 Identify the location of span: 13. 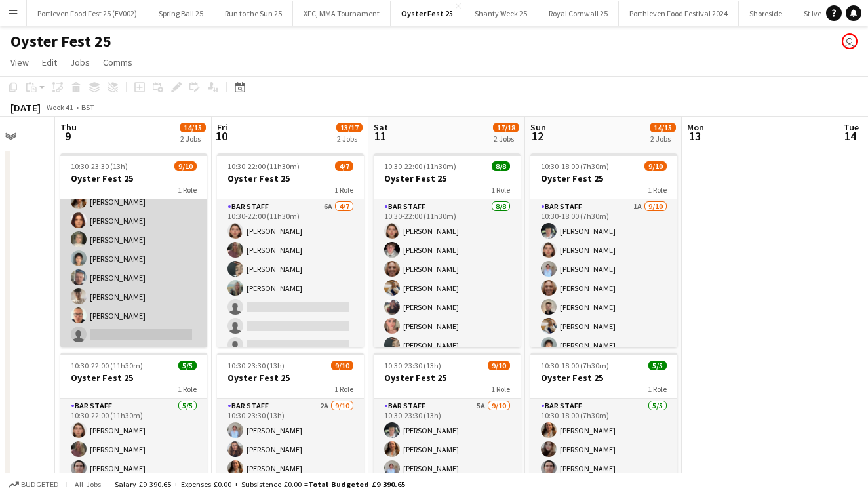
(694, 136).